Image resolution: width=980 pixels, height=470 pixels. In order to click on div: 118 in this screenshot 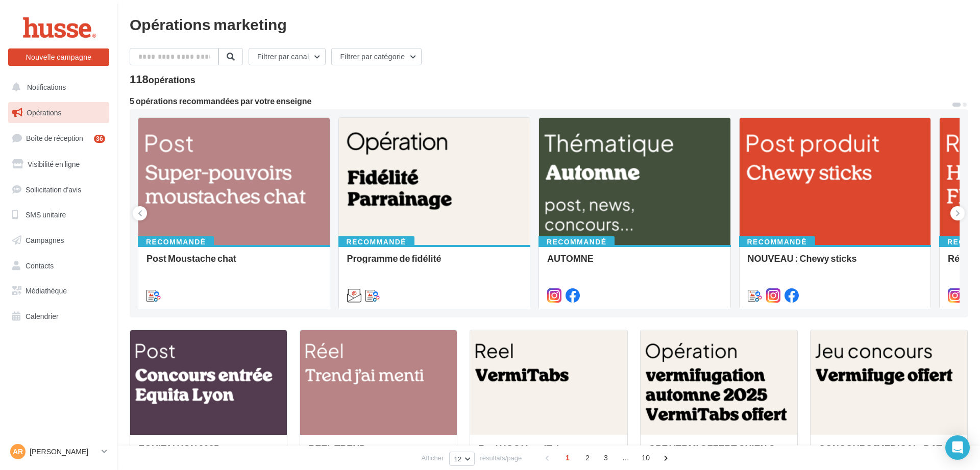, I will do `click(162, 79)`.